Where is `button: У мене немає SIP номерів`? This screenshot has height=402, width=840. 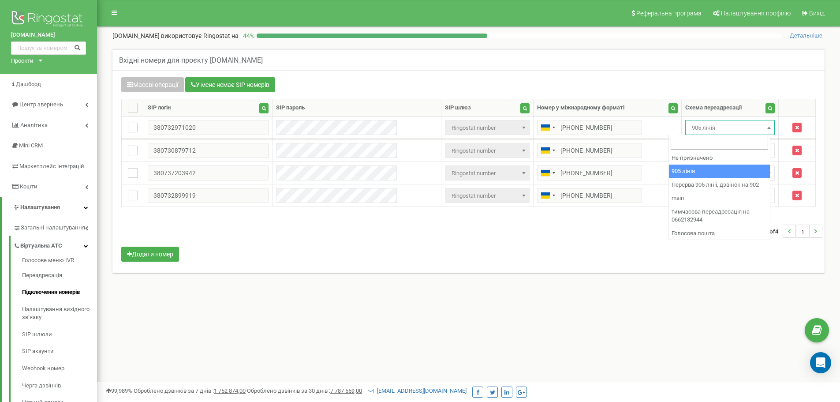
button: У мене немає SIP номерів is located at coordinates (230, 85).